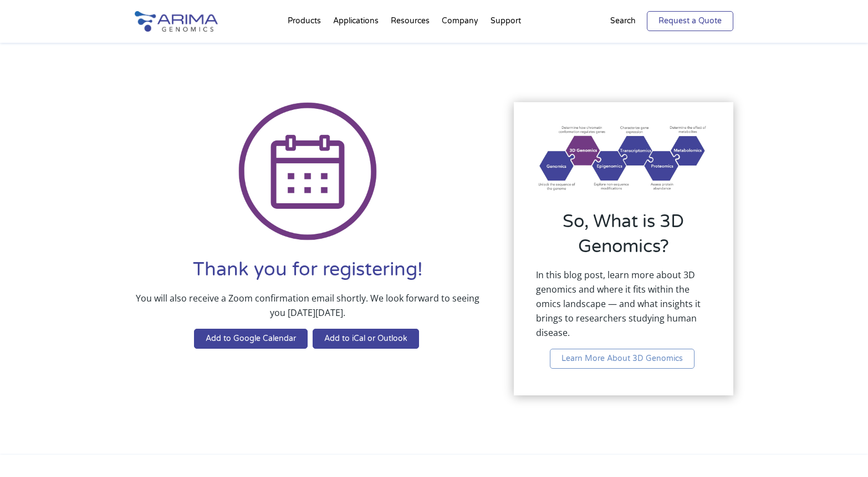 This screenshot has height=477, width=868. What do you see at coordinates (251, 339) in the screenshot?
I see `a: Add to Google Calendar` at bounding box center [251, 339].